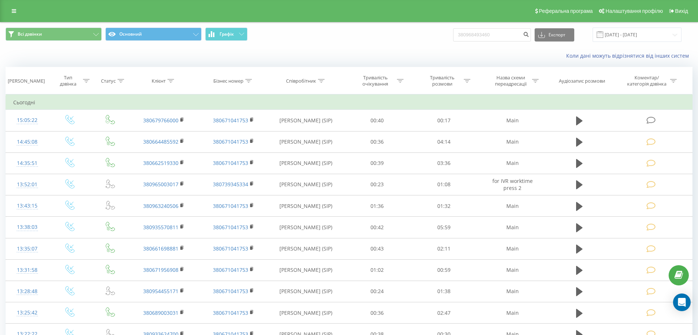  I want to click on div: Статус, so click(108, 81).